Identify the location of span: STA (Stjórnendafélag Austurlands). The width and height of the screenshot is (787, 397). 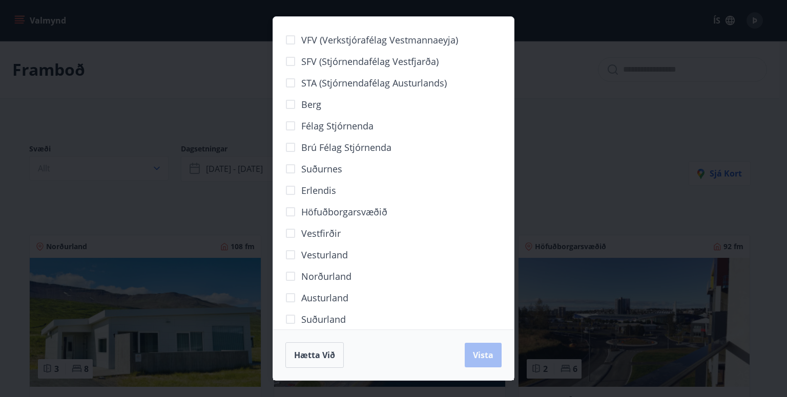
(374, 83).